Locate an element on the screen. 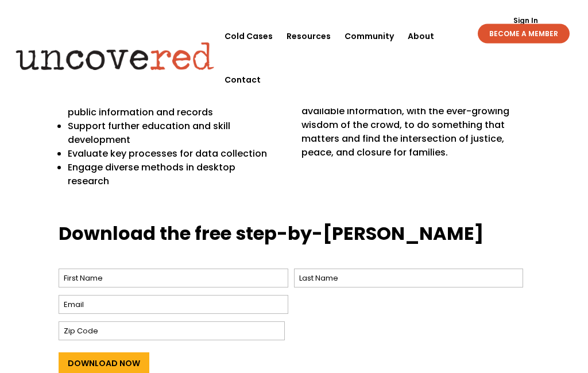 Image resolution: width=588 pixels, height=373 pixels. p: Support further education and skill development is located at coordinates (173, 134).